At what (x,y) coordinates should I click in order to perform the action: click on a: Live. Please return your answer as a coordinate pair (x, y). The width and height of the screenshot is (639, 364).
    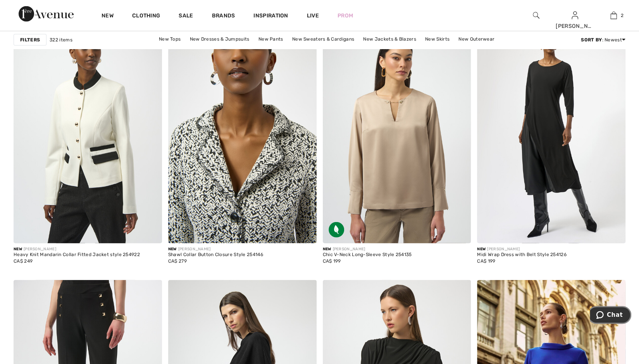
    Looking at the image, I should click on (313, 16).